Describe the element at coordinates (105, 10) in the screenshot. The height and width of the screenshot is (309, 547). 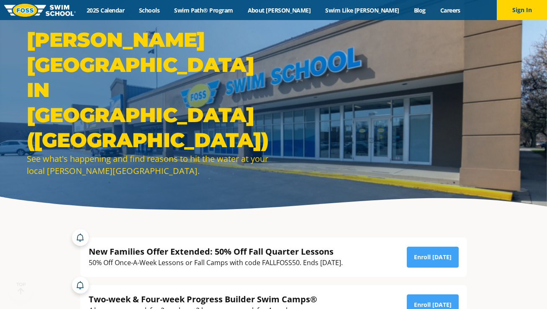
I see `a: 2025 Calendar` at that location.